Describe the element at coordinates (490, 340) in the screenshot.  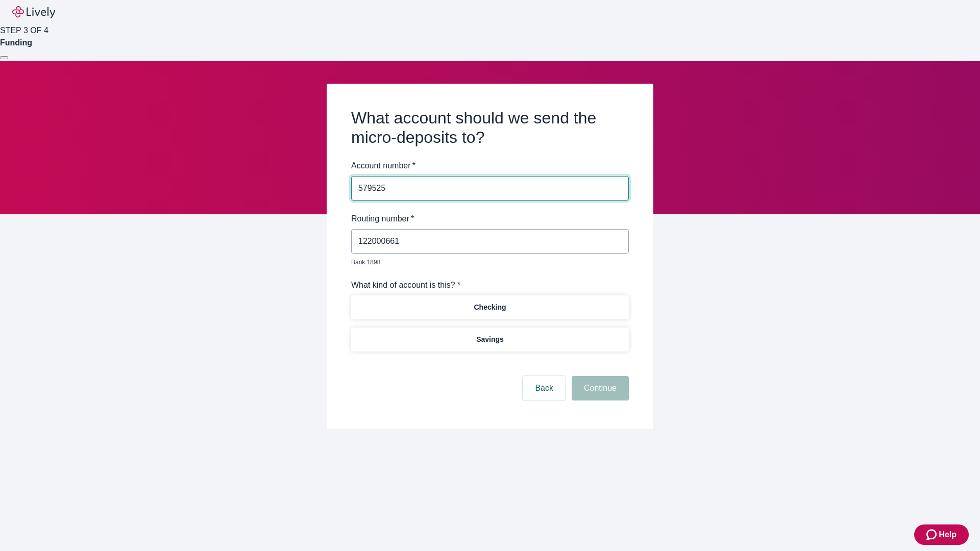
I see `button: Savings` at that location.